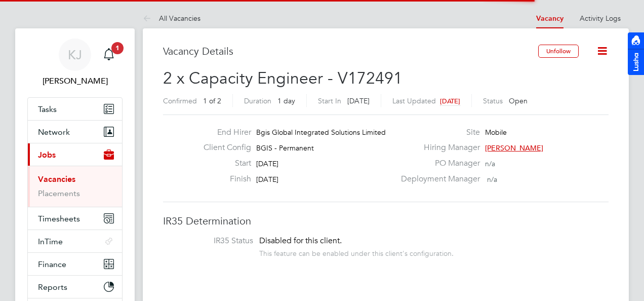 This screenshot has height=301, width=644. Describe the element at coordinates (75, 55) in the screenshot. I see `span: KJ` at that location.